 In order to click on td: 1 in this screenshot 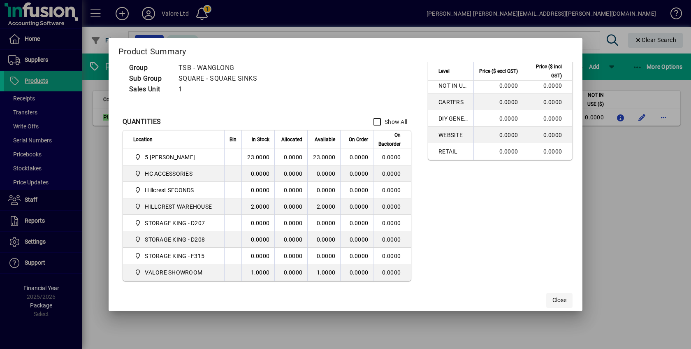, I will do `click(239, 89)`.